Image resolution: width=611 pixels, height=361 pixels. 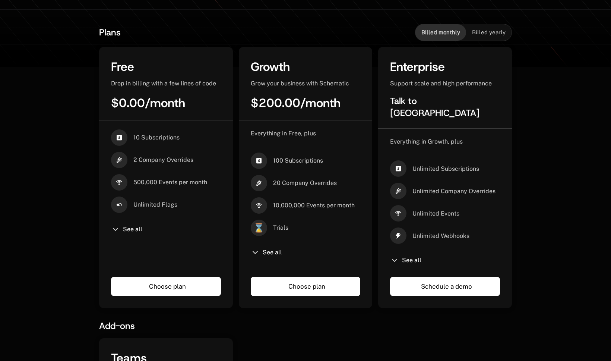 I want to click on span: Drop in billing with a few lines of code, so click(x=164, y=83).